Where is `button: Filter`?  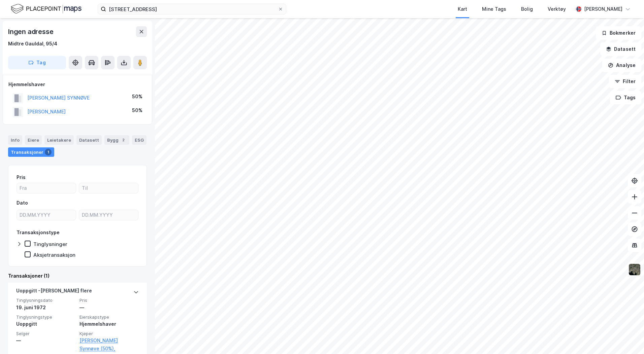
button: Filter is located at coordinates (625, 81).